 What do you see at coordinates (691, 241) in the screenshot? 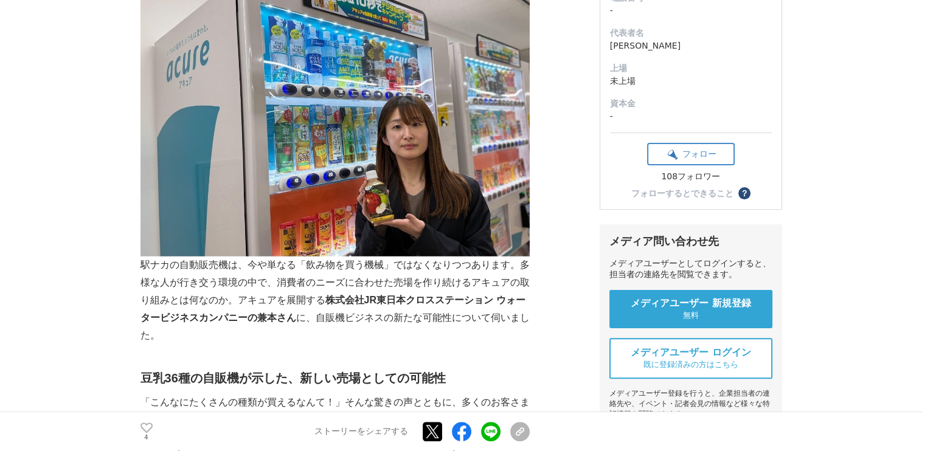
I see `div: メディア問い合わせ先` at bounding box center [691, 241].